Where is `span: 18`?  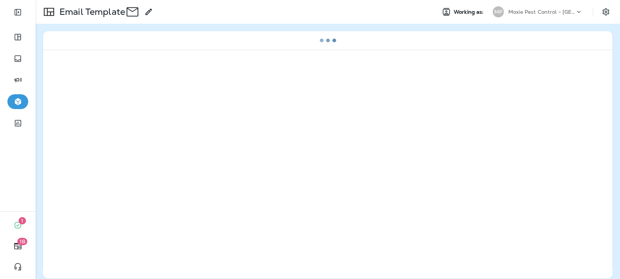 span: 18 is located at coordinates (22, 242).